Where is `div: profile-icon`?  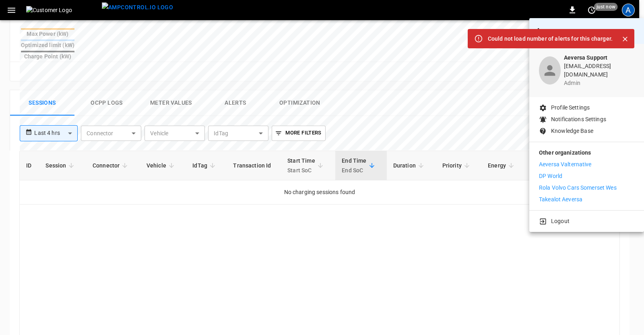
div: profile-icon is located at coordinates (550, 70).